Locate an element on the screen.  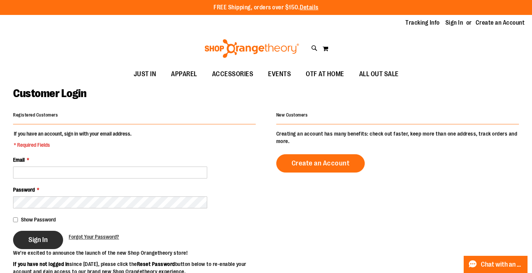
span: Chat with an Expert is located at coordinates (501, 264).